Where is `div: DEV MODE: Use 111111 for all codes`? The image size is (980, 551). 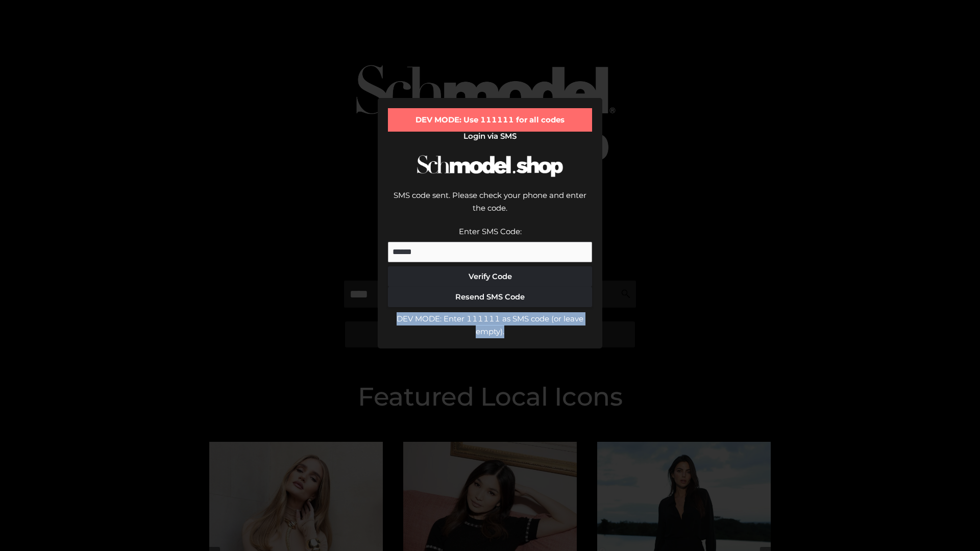 div: DEV MODE: Use 111111 for all codes is located at coordinates (490, 120).